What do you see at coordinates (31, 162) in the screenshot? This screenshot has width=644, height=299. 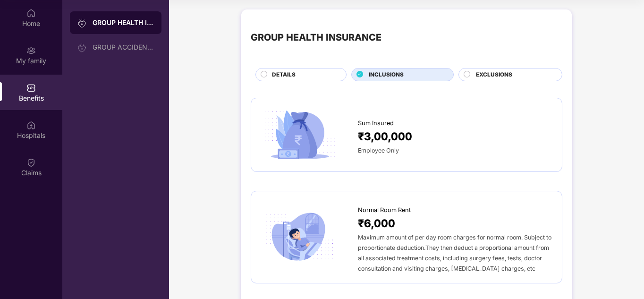 I see `img: svg+xml;base64,PHN2ZyBpZD0iQ2xhaW0iIHhtbG5zPSJodHRwOi8vd3d3LnczLm9yZy8yMDAwL3N2ZyIgd2lkdGg9IjIwIi...` at bounding box center [31, 162].